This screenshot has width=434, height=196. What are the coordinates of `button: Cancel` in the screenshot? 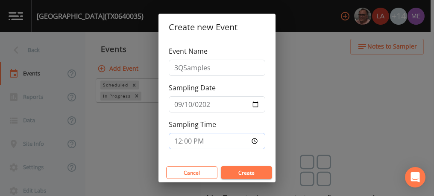 It's located at (192, 173).